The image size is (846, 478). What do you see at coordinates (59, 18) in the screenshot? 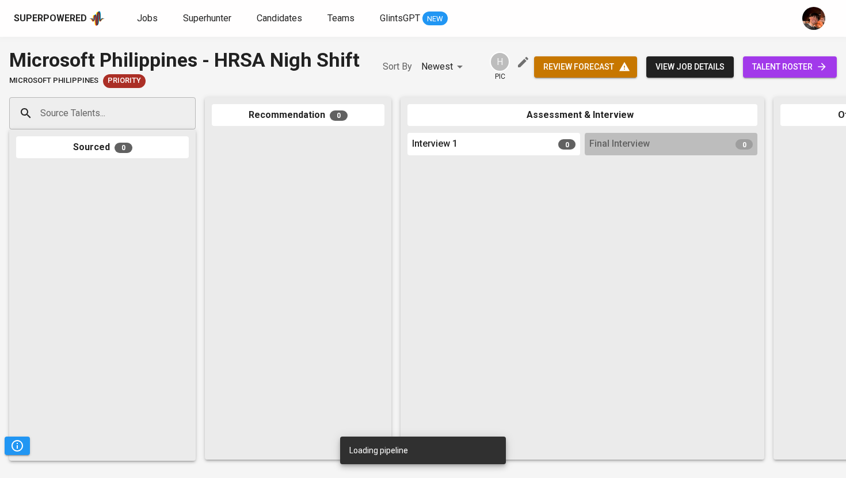
I see `a: Superpoweredapp logo` at bounding box center [59, 18].